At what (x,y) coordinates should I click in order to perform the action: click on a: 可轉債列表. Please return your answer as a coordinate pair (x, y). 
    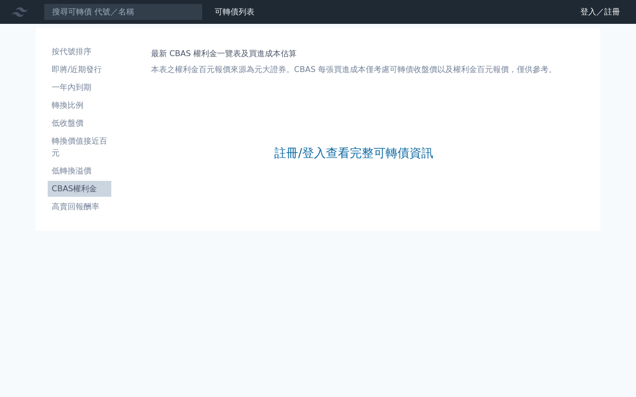
    Looking at the image, I should click on (235, 11).